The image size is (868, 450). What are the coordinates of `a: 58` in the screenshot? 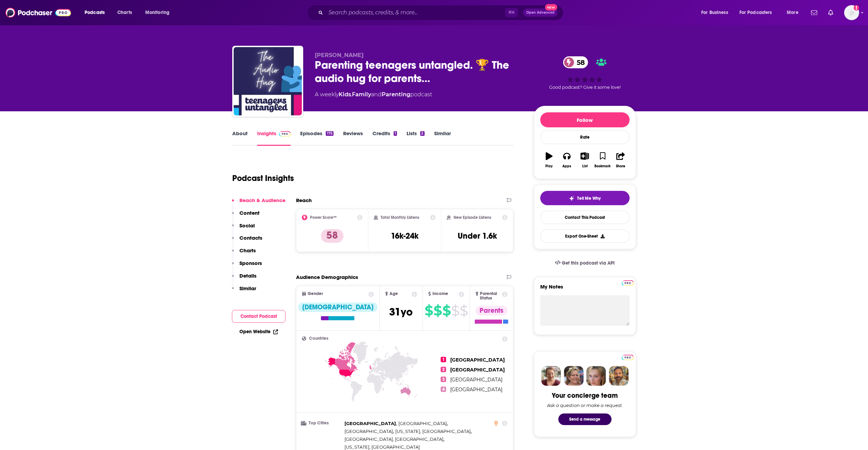 It's located at (576, 62).